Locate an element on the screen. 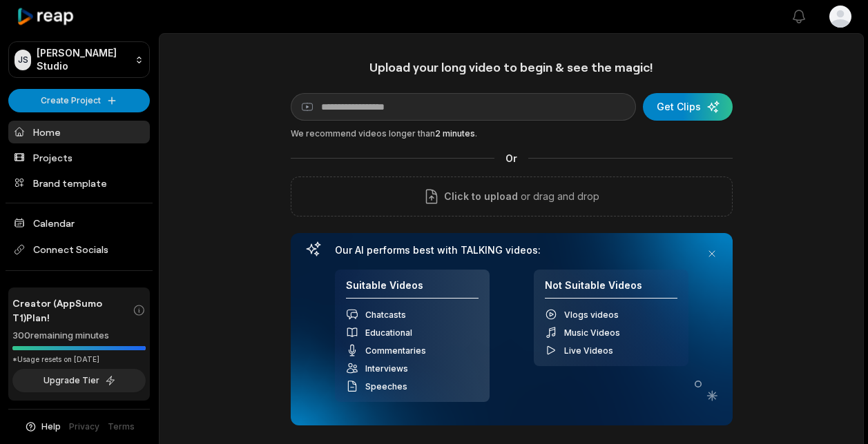  span: Educational is located at coordinates (388, 333).